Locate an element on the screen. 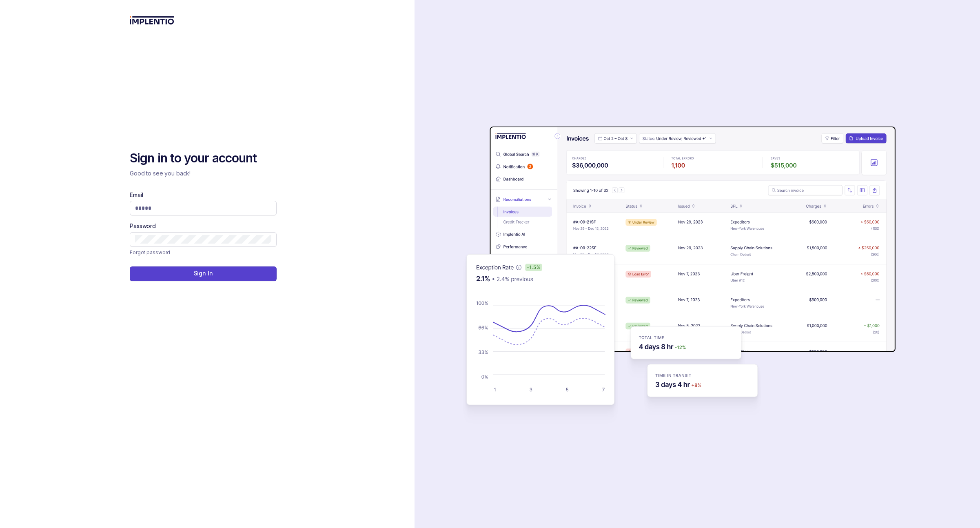 Image resolution: width=980 pixels, height=528 pixels. p: Sign In is located at coordinates (203, 274).